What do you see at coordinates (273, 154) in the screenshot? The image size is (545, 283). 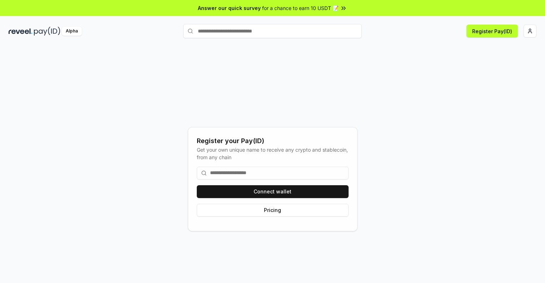 I see `div: Get your own unique name to receive any crypto and stablecoin, from any chain` at bounding box center [273, 154].